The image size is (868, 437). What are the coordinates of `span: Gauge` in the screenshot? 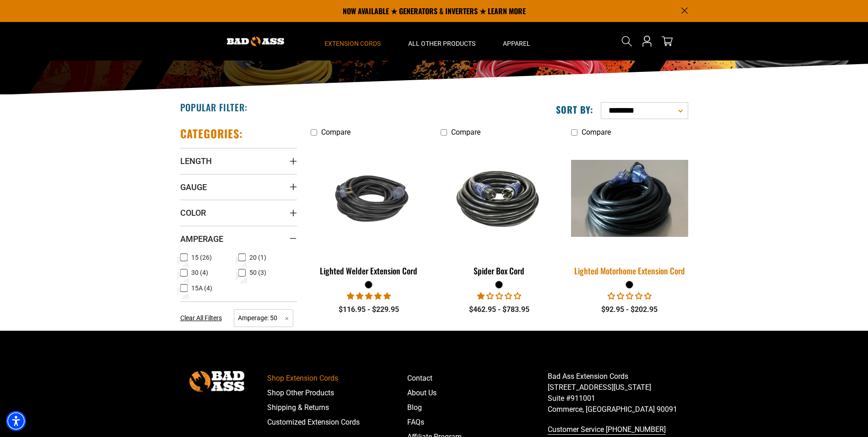 It's located at (193, 187).